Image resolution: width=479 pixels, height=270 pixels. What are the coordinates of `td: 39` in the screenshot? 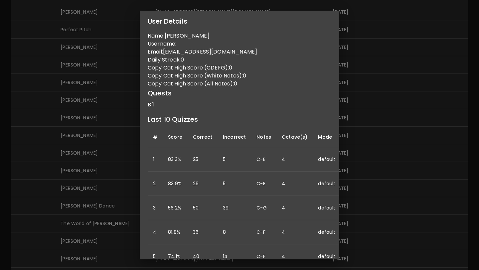 It's located at (234, 208).